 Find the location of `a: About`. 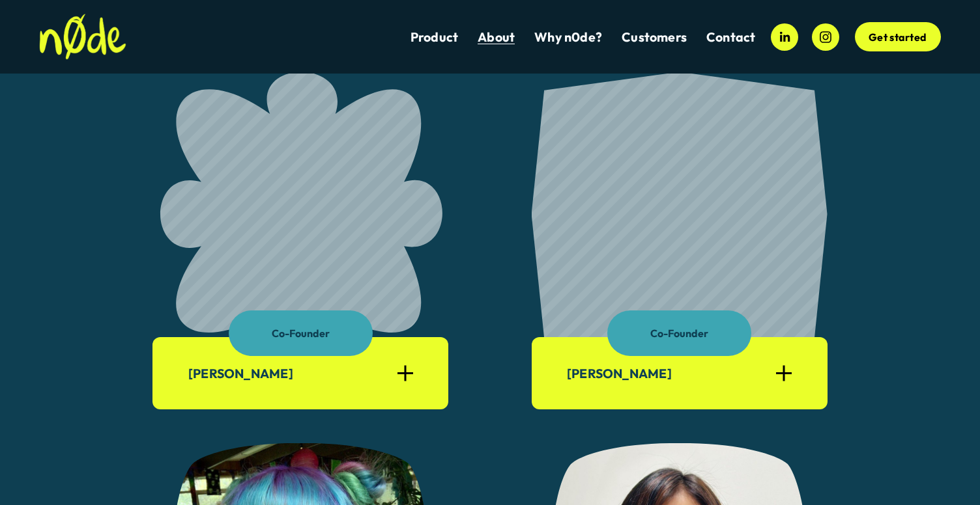

a: About is located at coordinates (496, 37).